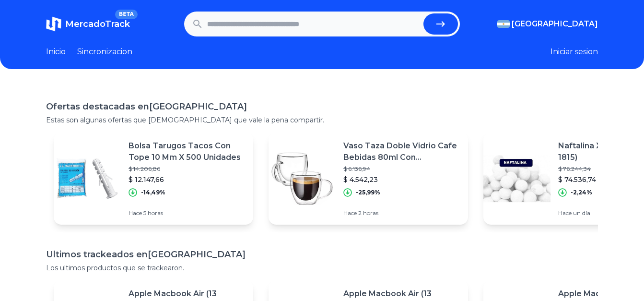 The image size is (644, 301). What do you see at coordinates (97, 24) in the screenshot?
I see `span: MercadoTrack` at bounding box center [97, 24].